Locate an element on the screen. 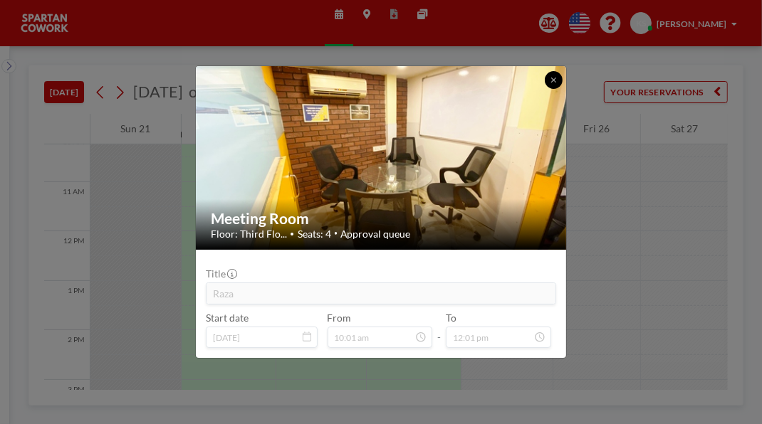 The image size is (762, 424). label: Start date is located at coordinates (227, 317).